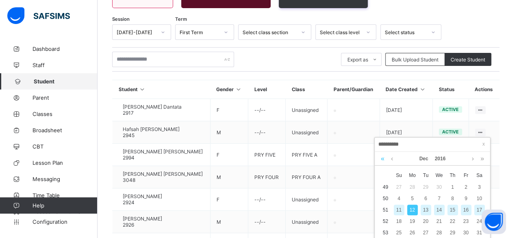  What do you see at coordinates (307, 177) in the screenshot?
I see `td: PRY FOUR A` at bounding box center [307, 177].